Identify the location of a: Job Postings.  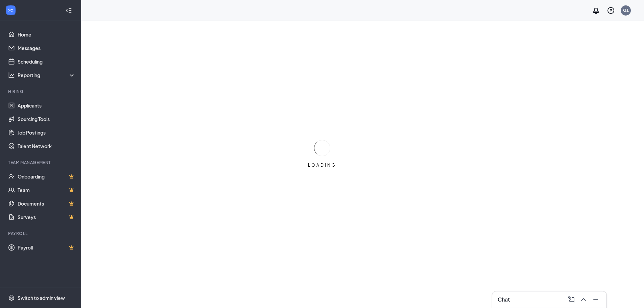
(46, 132).